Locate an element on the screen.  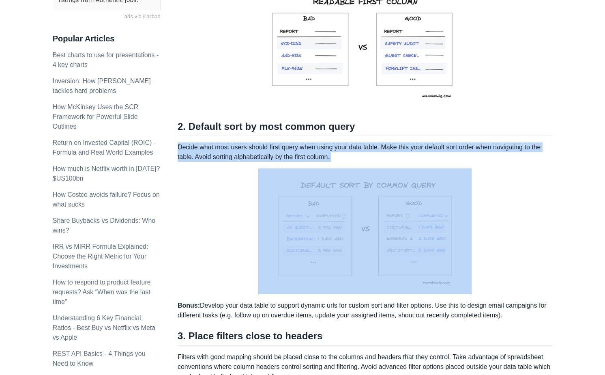
a: How McKinsey Uses the SCR Framework for Powerful Slide Outlines is located at coordinates (96, 116).